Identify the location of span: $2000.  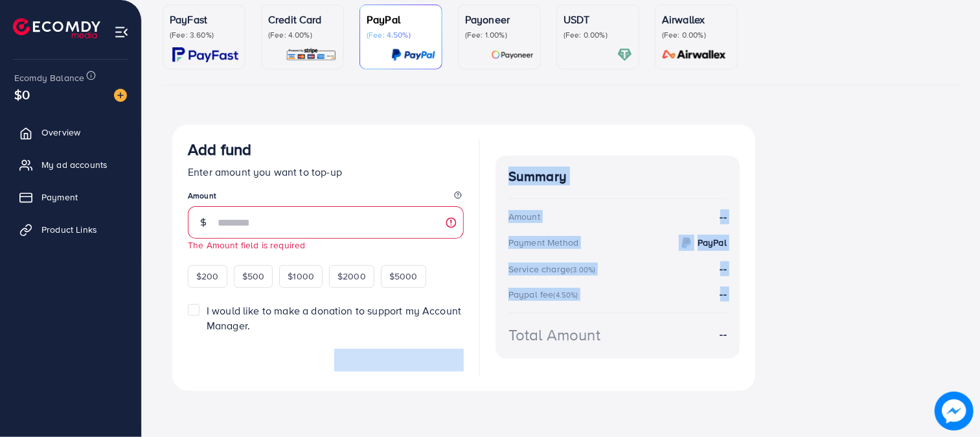
(352, 276).